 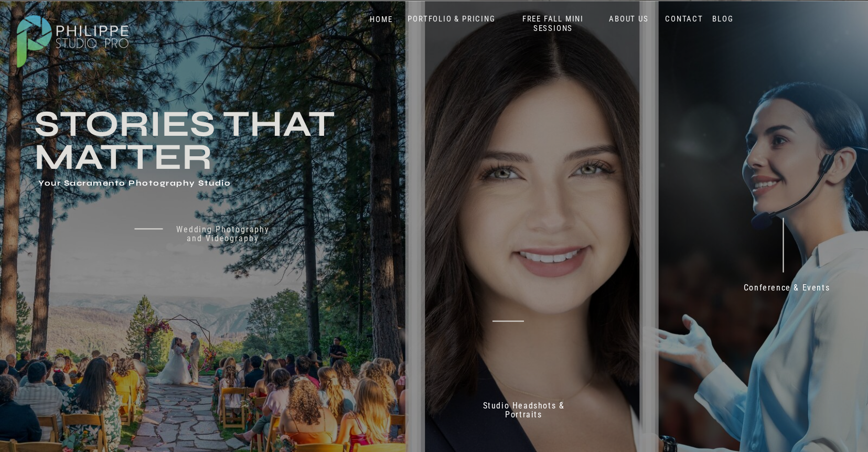 I want to click on a: Studio Headshots & Portraits, so click(x=524, y=411).